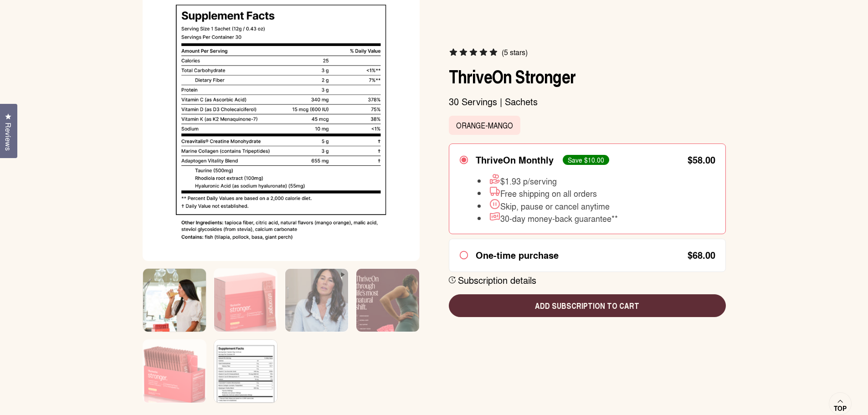 The height and width of the screenshot is (415, 868). Describe the element at coordinates (514, 52) in the screenshot. I see `span: (5 stars)` at that location.